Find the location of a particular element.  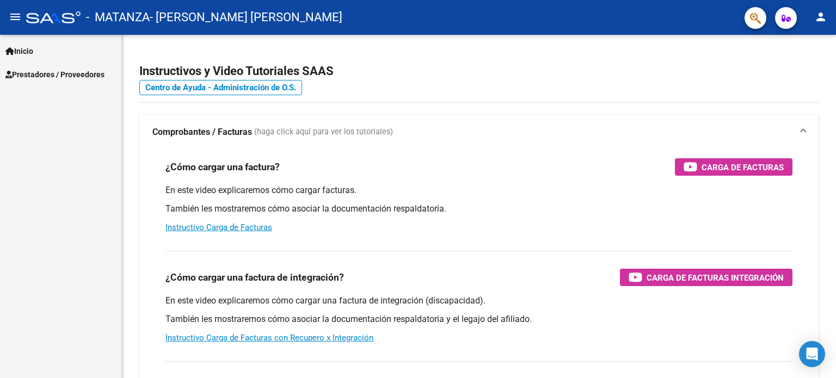

span: - MATANZA is located at coordinates (118, 17).